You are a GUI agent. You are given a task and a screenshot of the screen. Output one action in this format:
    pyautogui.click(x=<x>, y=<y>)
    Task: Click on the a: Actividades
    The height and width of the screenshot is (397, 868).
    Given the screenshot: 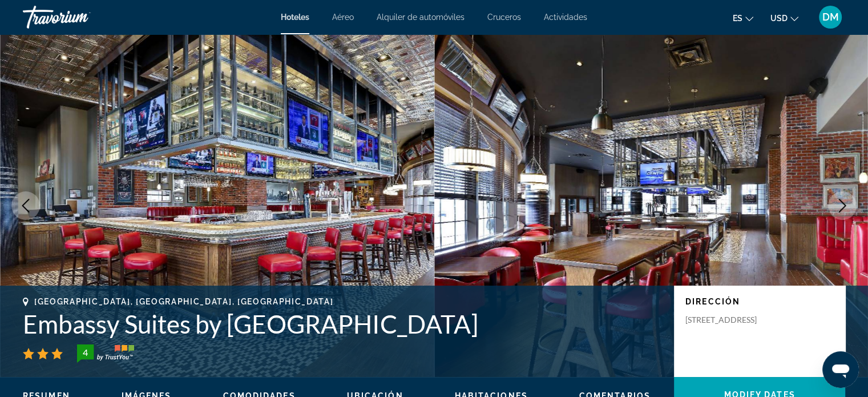 What is the action you would take?
    pyautogui.click(x=566, y=17)
    